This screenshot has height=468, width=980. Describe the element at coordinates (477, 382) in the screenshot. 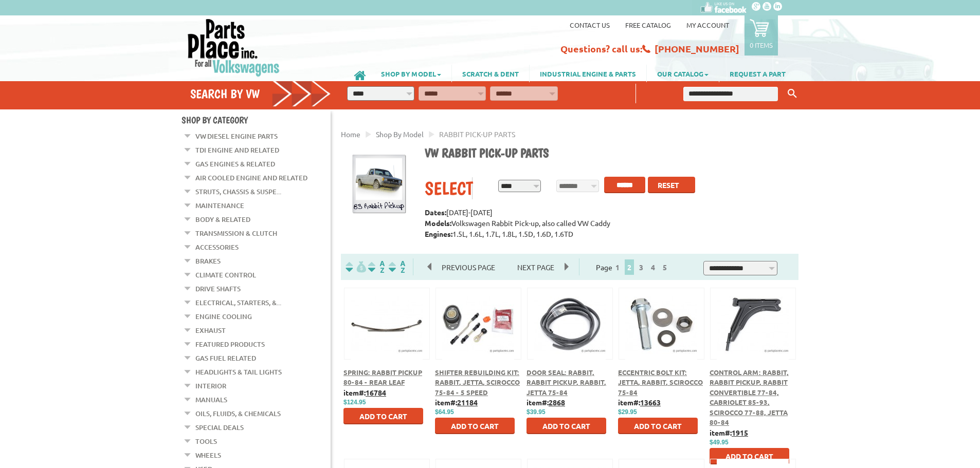

I see `span: Shifter Rebuilding Kit: Rabbit, Jetta, Scirocco 75-84 - 5 Speed` at that location.